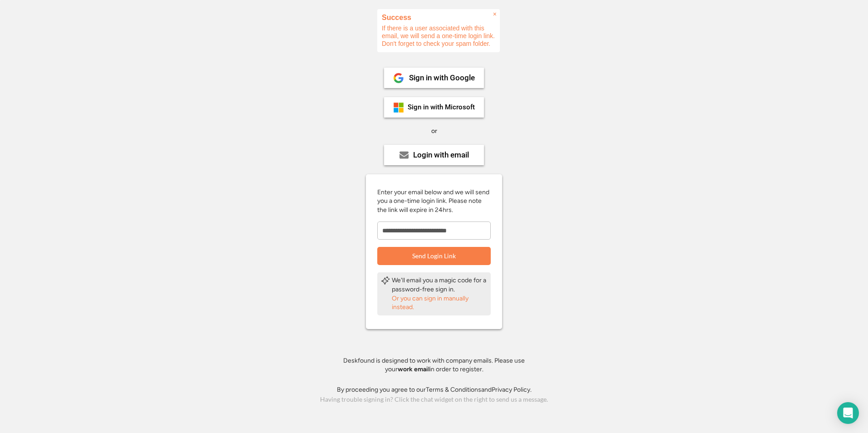 The width and height of the screenshot is (868, 433). What do you see at coordinates (399, 78) in the screenshot?
I see `img: 1024px-Google__G__Logo.svg.png` at bounding box center [399, 78].